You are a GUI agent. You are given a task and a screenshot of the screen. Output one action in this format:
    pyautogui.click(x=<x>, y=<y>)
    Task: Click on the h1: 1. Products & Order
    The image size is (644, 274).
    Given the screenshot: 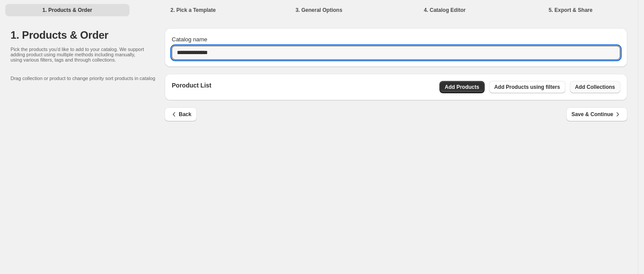 What is the action you would take?
    pyautogui.click(x=87, y=35)
    